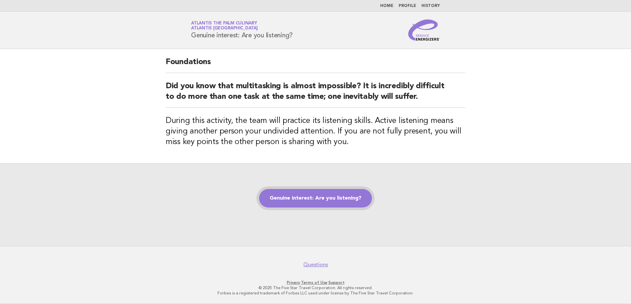  I want to click on a: Terms of Use, so click(314, 282).